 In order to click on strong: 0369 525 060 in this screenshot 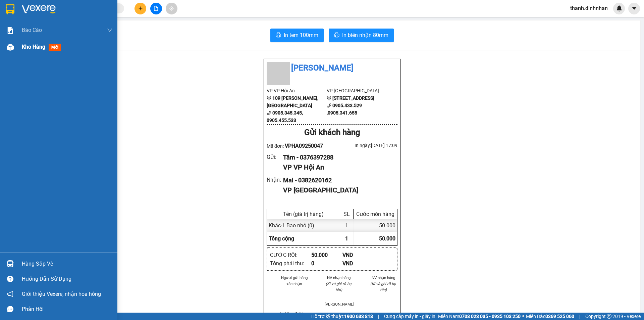, I will do `click(560, 317)`.